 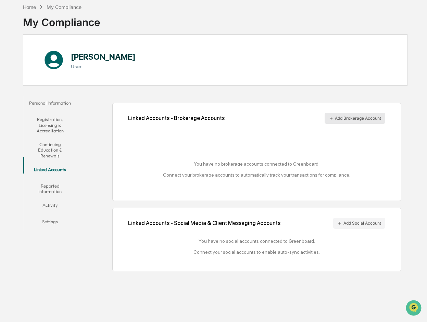 I want to click on div: Start new chat, so click(x=68, y=56).